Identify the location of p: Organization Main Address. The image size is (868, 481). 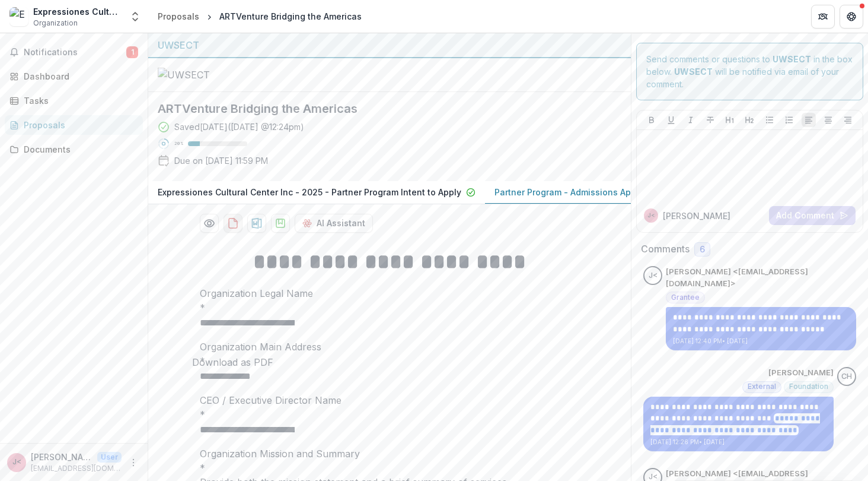
(261, 346).